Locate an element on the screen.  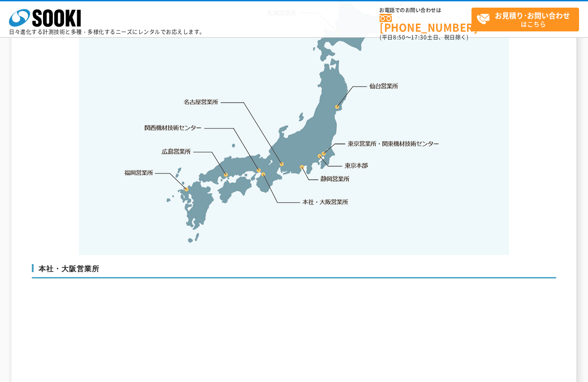
h3: 本社・大阪営業所 is located at coordinates (294, 271).